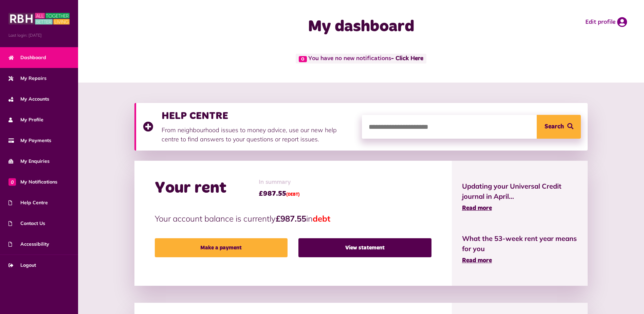  What do you see at coordinates (33, 182) in the screenshot?
I see `span: My Notifications` at bounding box center [33, 182].